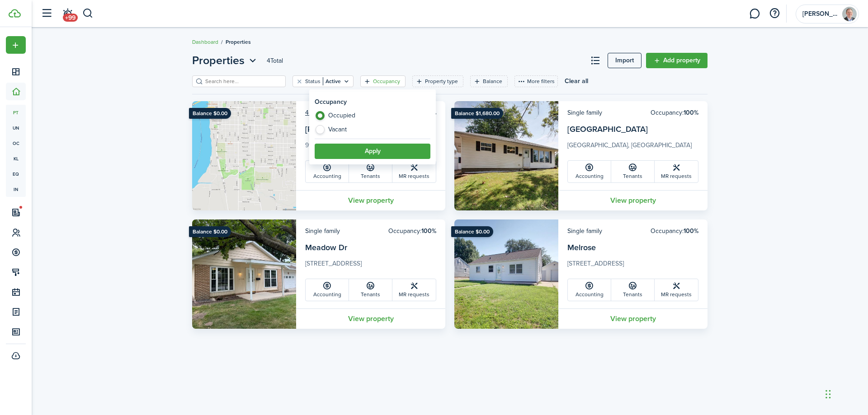 The height and width of the screenshot is (415, 868). What do you see at coordinates (372, 118) in the screenshot?
I see `label: Occupied` at bounding box center [372, 118].